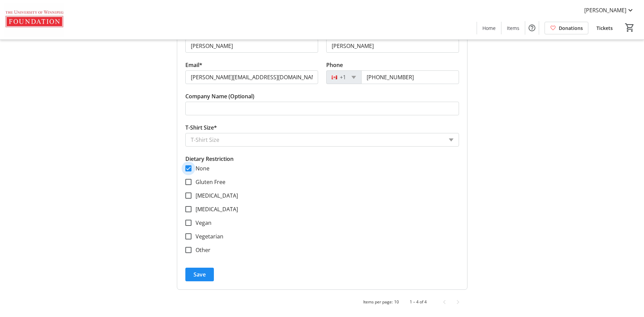 This screenshot has width=644, height=317. What do you see at coordinates (202, 223) in the screenshot?
I see `label: Vegan` at bounding box center [202, 223].